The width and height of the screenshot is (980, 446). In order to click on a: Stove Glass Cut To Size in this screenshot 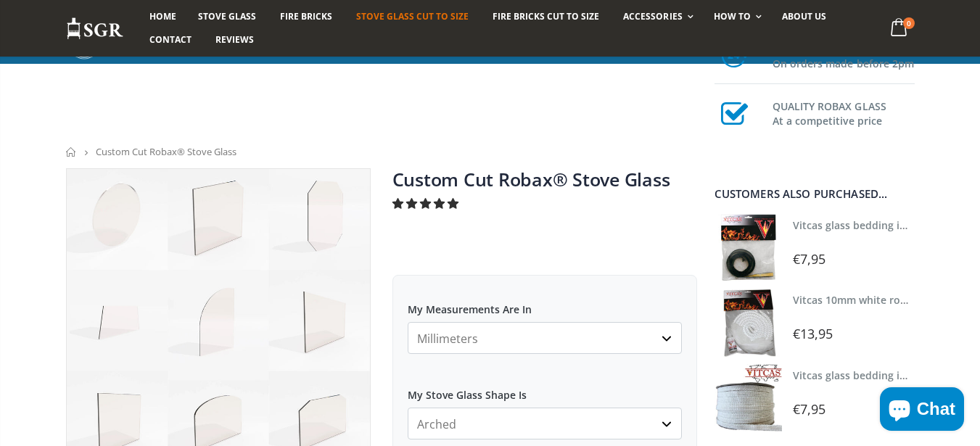, I will do `click(412, 17)`.